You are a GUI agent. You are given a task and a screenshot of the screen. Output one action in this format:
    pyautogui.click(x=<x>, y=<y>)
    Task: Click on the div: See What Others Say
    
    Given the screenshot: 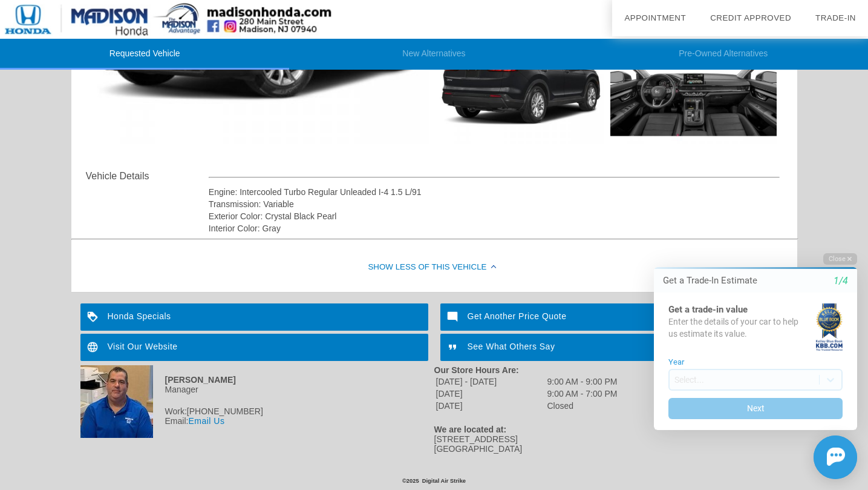 What is the action you would take?
    pyautogui.click(x=614, y=347)
    